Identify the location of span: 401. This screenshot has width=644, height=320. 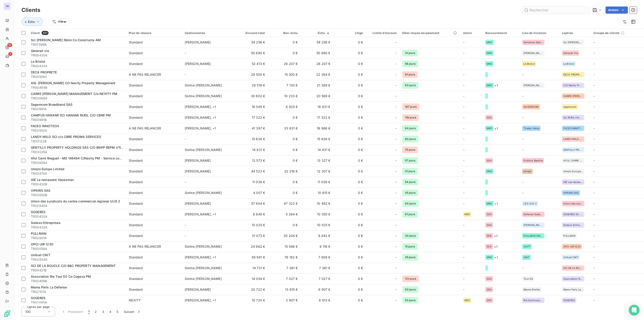
(45, 33).